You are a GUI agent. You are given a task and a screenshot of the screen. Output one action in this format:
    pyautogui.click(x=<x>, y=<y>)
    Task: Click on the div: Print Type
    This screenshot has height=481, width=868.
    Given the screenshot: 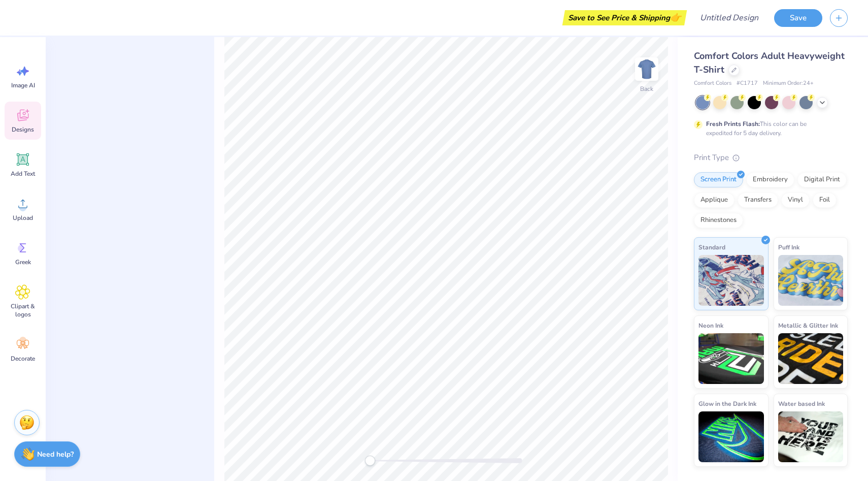 What is the action you would take?
    pyautogui.click(x=770, y=158)
    